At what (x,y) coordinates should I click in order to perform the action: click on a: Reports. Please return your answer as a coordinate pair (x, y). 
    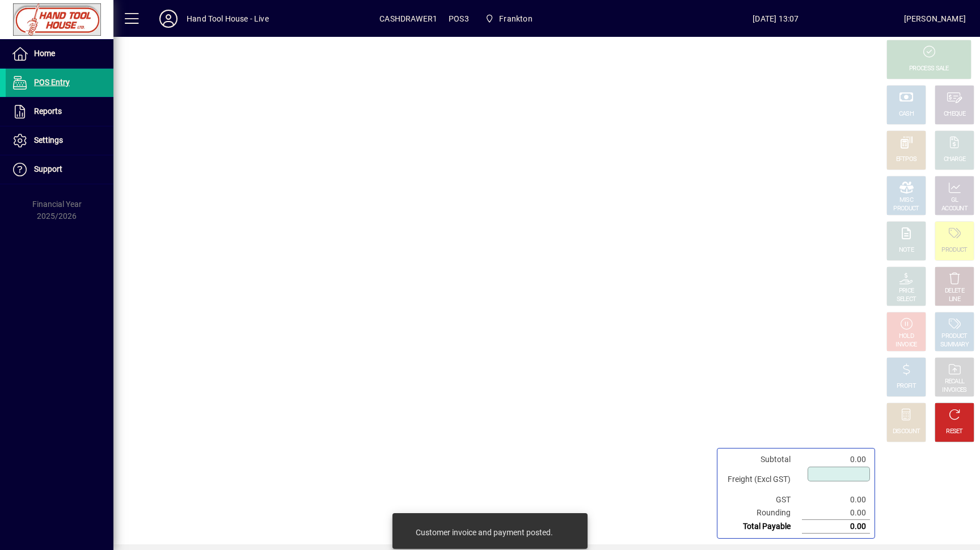
    Looking at the image, I should click on (60, 111).